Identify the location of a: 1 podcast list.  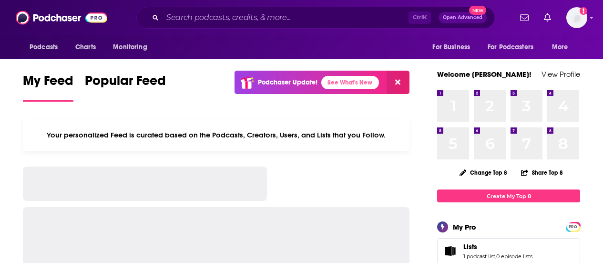
(479, 256).